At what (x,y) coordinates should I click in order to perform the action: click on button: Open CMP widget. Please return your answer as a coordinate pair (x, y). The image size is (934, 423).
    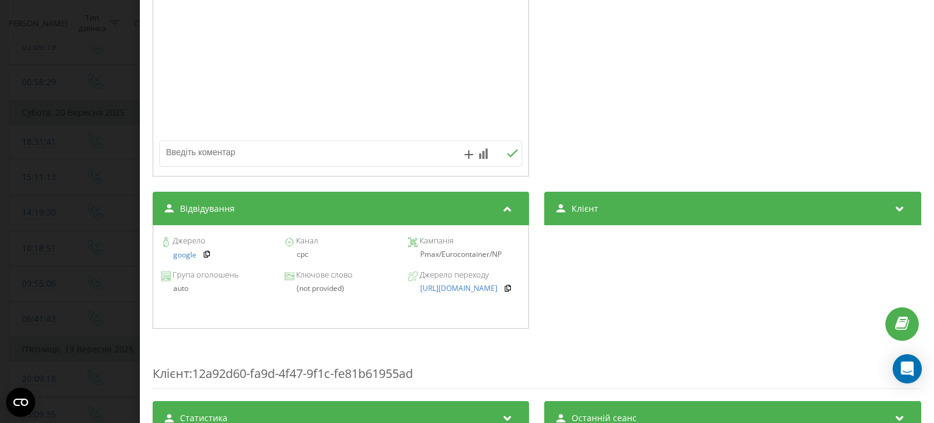
    Looking at the image, I should click on (21, 402).